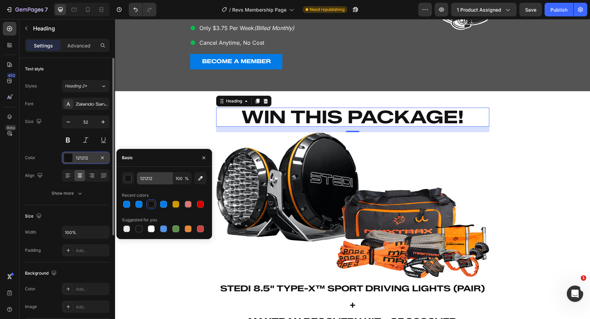 This screenshot has height=319, width=590. What do you see at coordinates (31, 86) in the screenshot?
I see `div: Styles` at bounding box center [31, 86].